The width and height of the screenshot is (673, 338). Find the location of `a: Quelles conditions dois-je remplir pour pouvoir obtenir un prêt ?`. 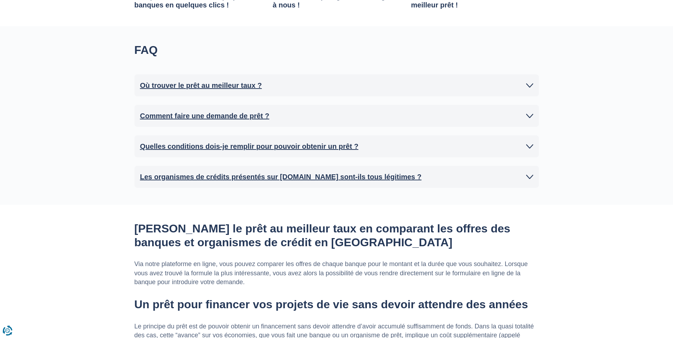

a: Quelles conditions dois-je remplir pour pouvoir obtenir un prêt ? is located at coordinates (337, 147).